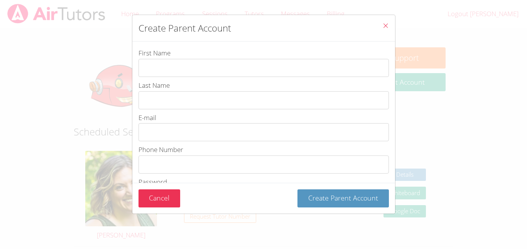 This screenshot has width=527, height=249. Describe the element at coordinates (154, 85) in the screenshot. I see `span: Last Name` at that location.